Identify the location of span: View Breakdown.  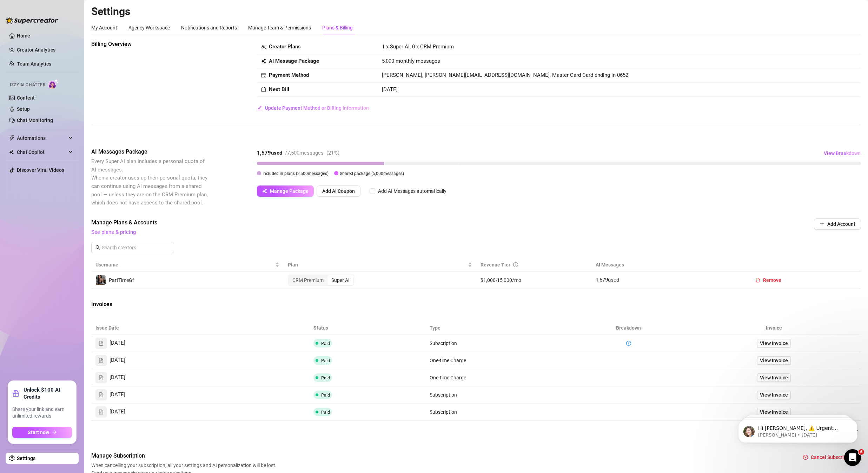
(842, 153).